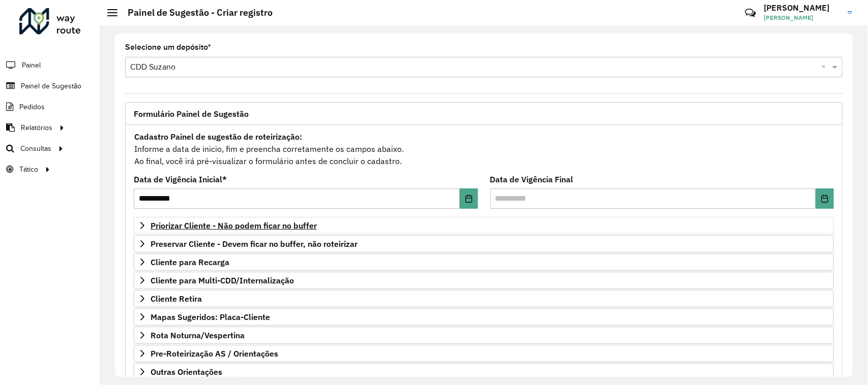 This screenshot has width=868, height=385. What do you see at coordinates (483, 335) in the screenshot?
I see `a: Rota Noturna/Vespertina` at bounding box center [483, 335].